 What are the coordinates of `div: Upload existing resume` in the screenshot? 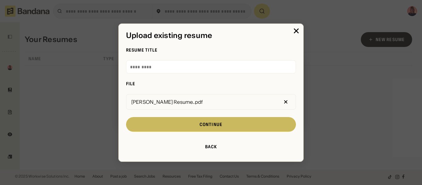 It's located at (211, 35).